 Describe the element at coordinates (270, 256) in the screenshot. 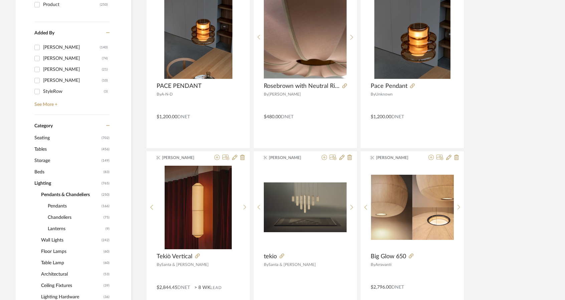

I see `span: tekio` at that location.